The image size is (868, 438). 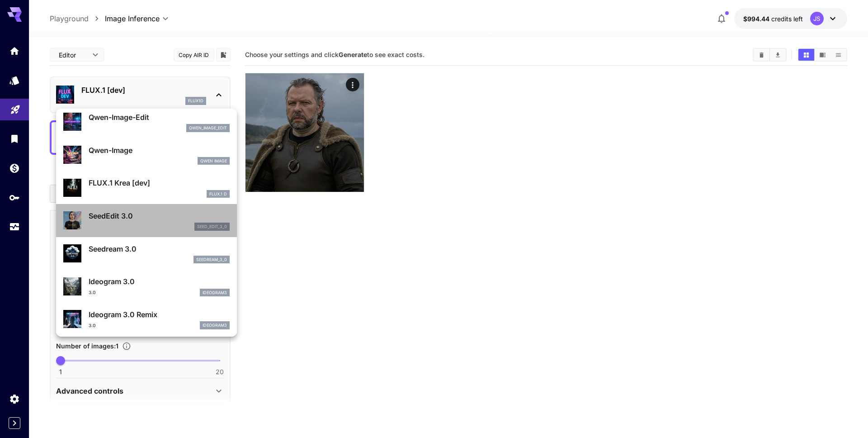 I want to click on p: Qwen-Image-Edit, so click(x=159, y=117).